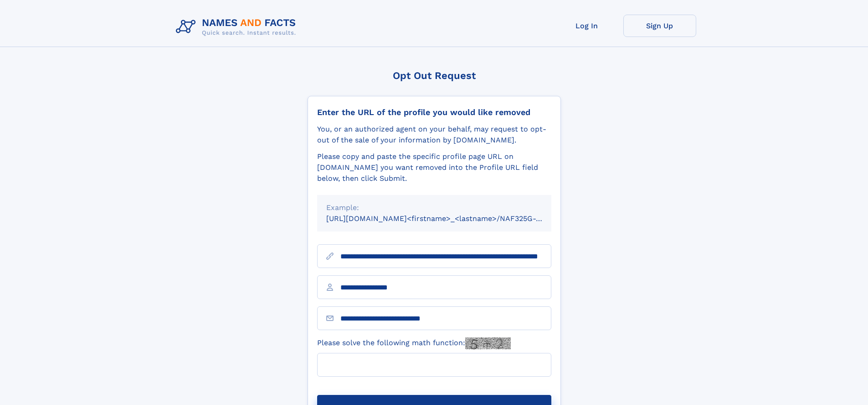  Describe the element at coordinates (587, 26) in the screenshot. I see `a: Log In` at that location.